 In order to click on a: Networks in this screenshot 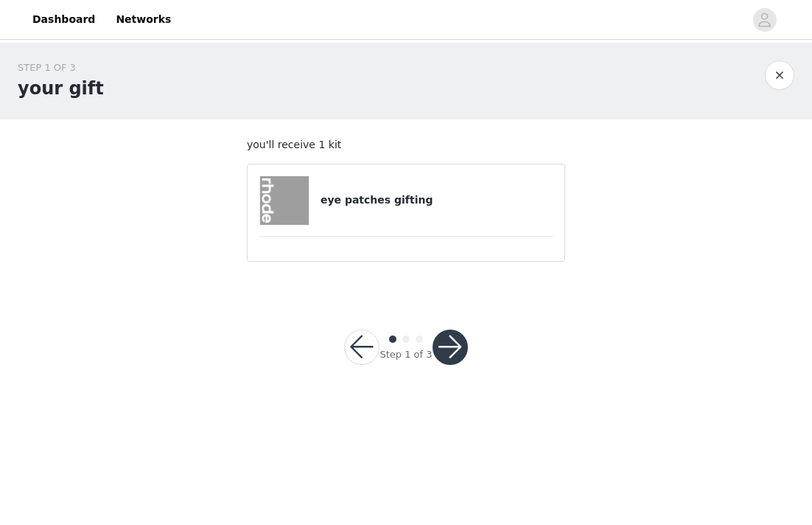, I will do `click(143, 19)`.